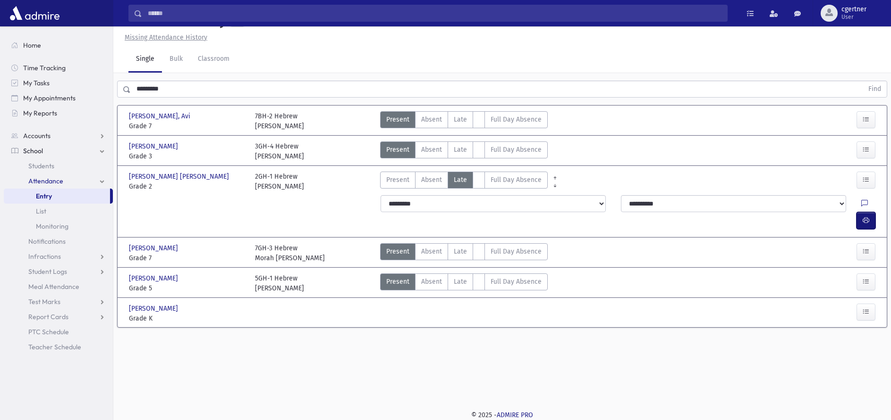 The width and height of the screenshot is (891, 420). Describe the element at coordinates (40, 113) in the screenshot. I see `span: My Reports` at that location.